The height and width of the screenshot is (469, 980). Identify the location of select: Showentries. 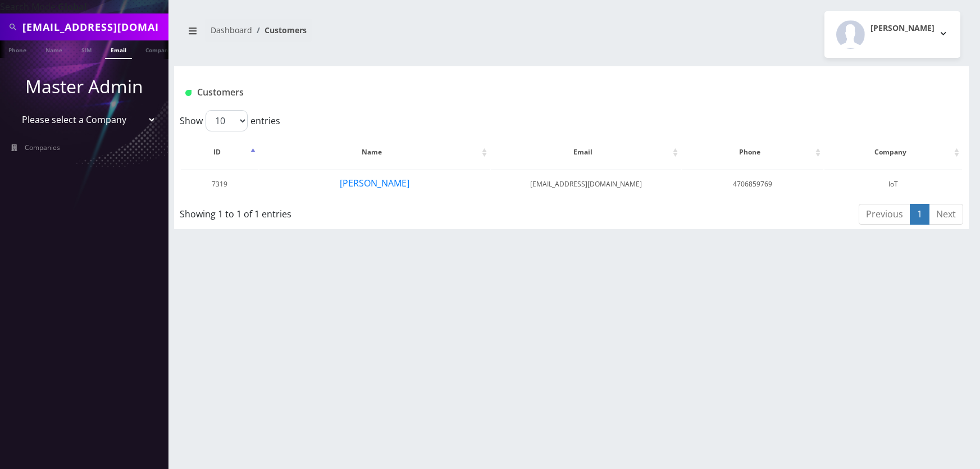
(227, 121).